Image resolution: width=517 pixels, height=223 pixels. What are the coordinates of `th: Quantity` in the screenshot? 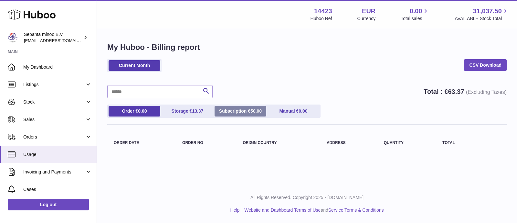 It's located at (406, 142).